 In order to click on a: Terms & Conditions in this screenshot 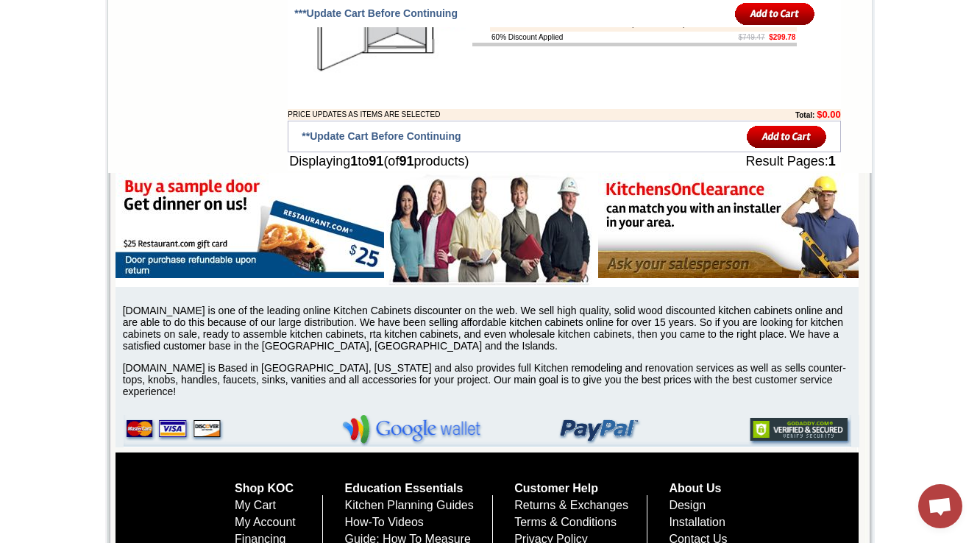, I will do `click(565, 522)`.